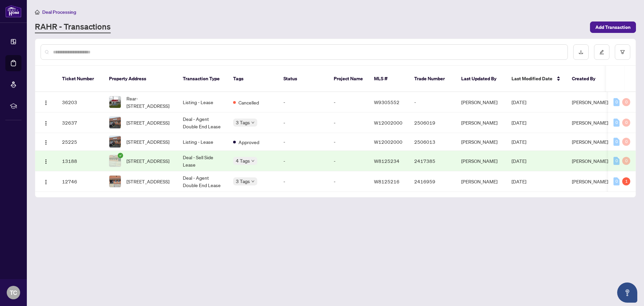 Image resolution: width=644 pixels, height=306 pixels. Describe the element at coordinates (387, 102) in the screenshot. I see `span: W9305552` at that location.